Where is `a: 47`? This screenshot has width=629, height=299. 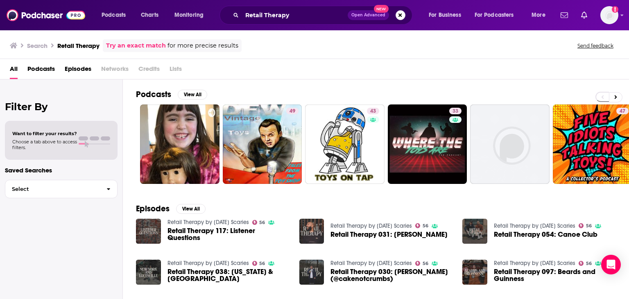
a: 47 is located at coordinates (623, 111).